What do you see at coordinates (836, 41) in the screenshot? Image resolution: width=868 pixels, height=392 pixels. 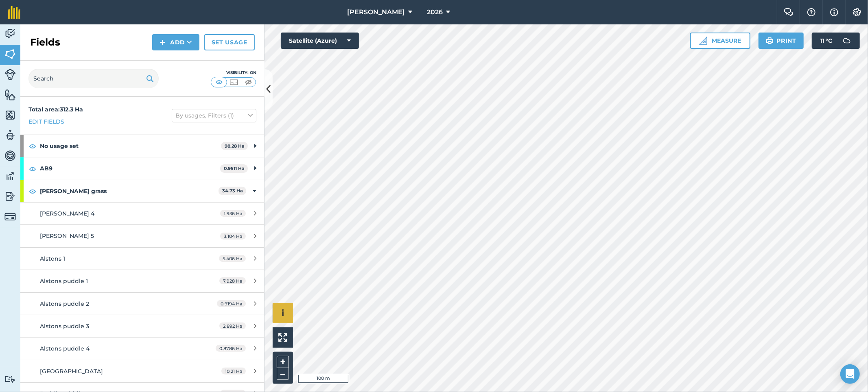 I see `button: 11 °C` at bounding box center [836, 41].